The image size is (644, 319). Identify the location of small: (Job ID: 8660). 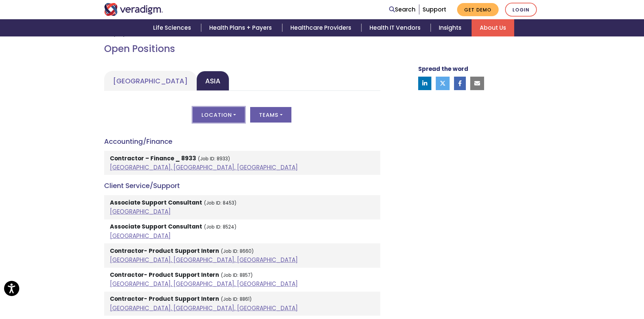
(238, 251).